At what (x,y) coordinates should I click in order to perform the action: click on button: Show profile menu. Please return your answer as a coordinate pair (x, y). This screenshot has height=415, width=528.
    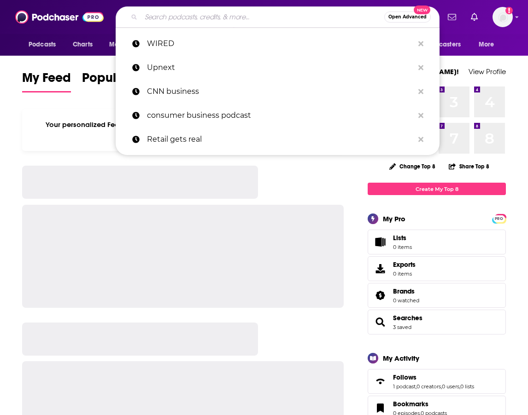
    Looking at the image, I should click on (503, 17).